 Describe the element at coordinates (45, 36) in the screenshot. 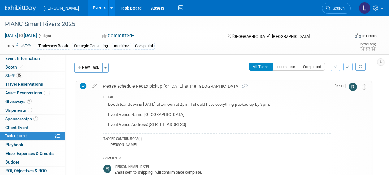

I see `span: (4 days)` at that location.